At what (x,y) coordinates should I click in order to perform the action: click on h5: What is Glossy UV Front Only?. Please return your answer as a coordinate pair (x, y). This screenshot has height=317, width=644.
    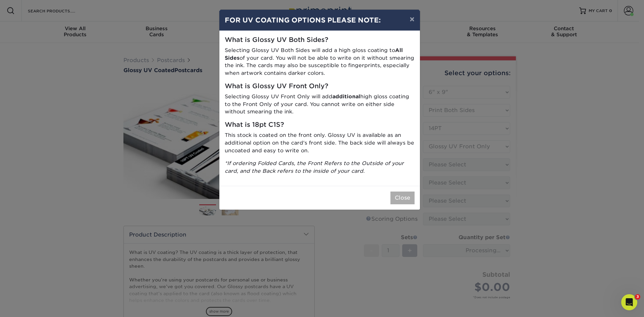
    Looking at the image, I should click on (320, 86).